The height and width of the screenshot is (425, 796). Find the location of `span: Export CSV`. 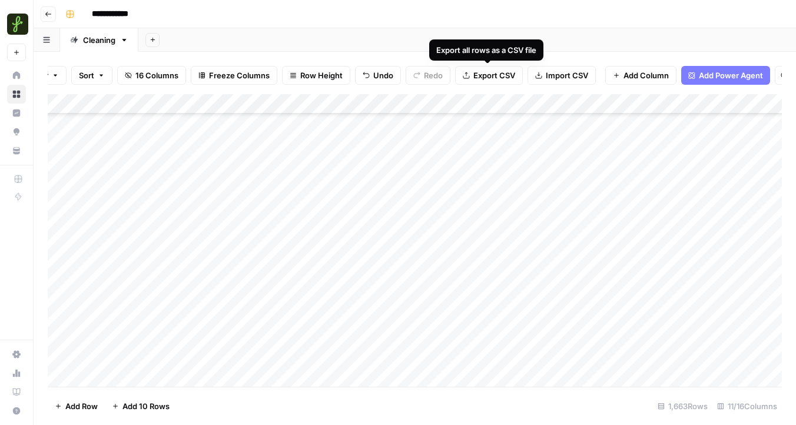

span: Export CSV is located at coordinates (494, 75).